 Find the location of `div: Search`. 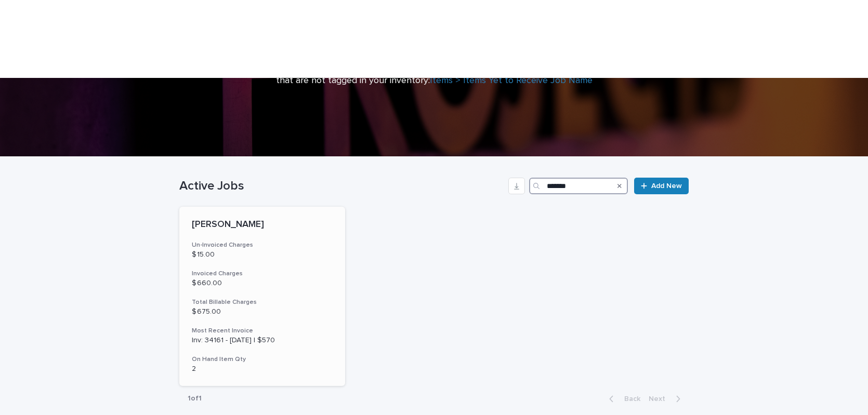

div: Search is located at coordinates (579, 186).